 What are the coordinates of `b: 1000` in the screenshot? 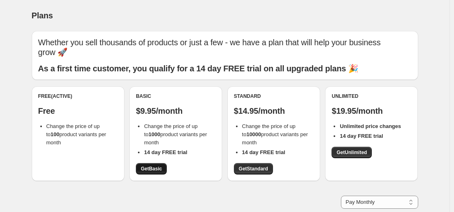 It's located at (154, 134).